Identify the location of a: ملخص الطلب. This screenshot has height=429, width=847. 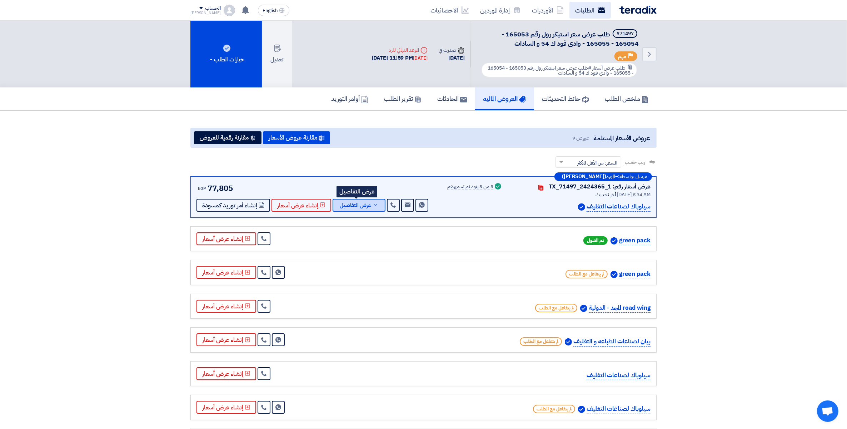
(627, 99).